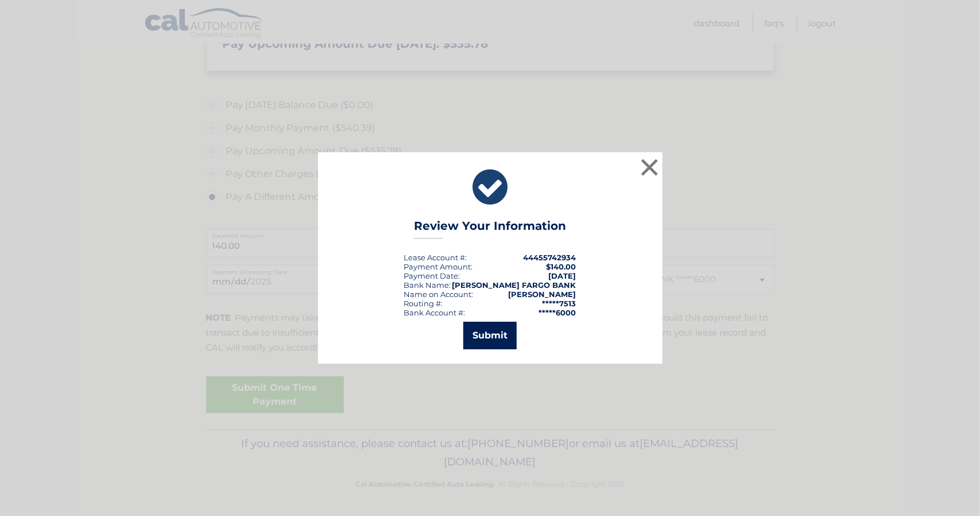 The width and height of the screenshot is (980, 516). Describe the element at coordinates (439, 294) in the screenshot. I see `div: Name on Account:` at that location.